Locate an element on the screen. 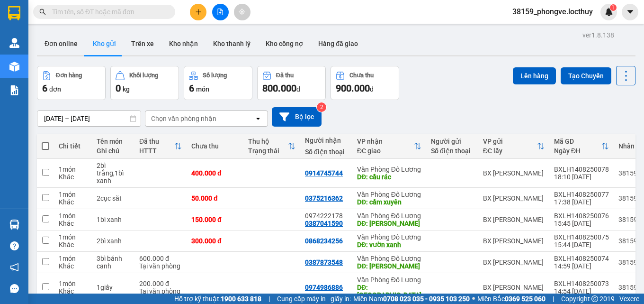  button: Trên xe is located at coordinates (143, 43).